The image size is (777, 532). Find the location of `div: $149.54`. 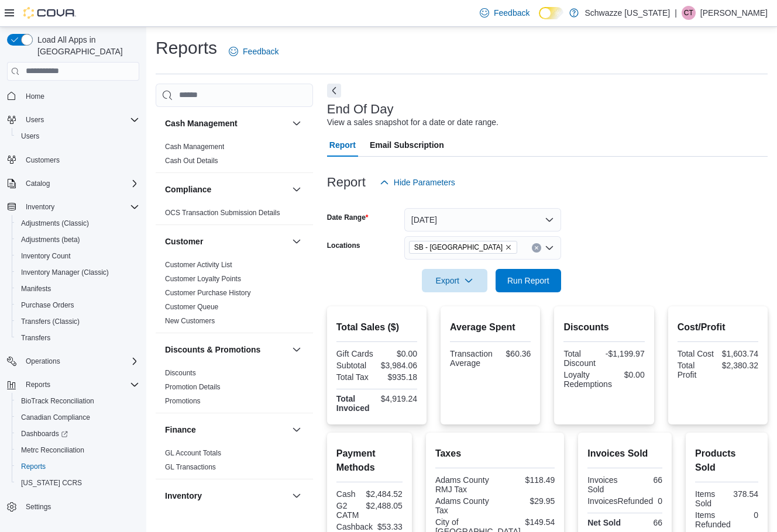

div: $149.54 is located at coordinates (540, 522).